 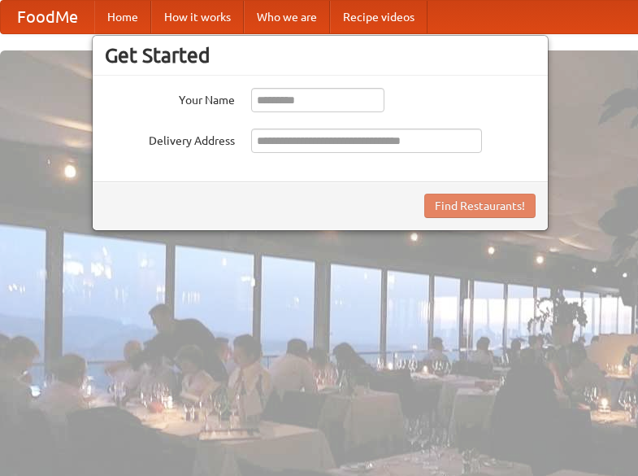 I want to click on a: Who we are, so click(x=287, y=17).